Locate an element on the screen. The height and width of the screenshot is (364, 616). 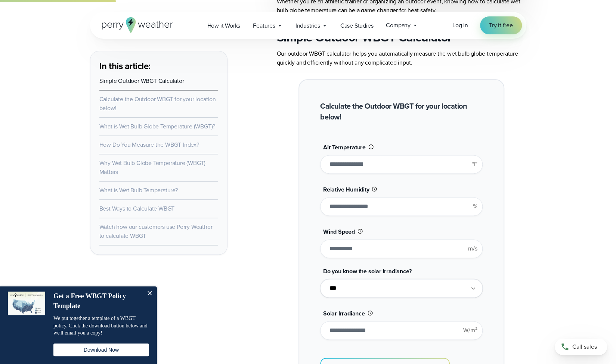
a: Calculate the Outdoor WBGT for your location below! is located at coordinates (158, 103).